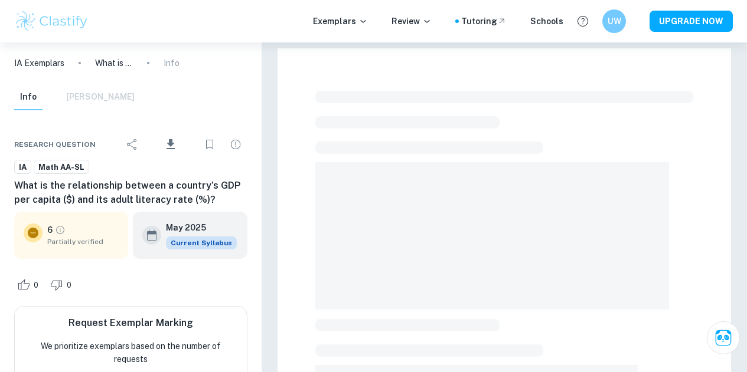  What do you see at coordinates (547, 21) in the screenshot?
I see `a: Schools` at bounding box center [547, 21].